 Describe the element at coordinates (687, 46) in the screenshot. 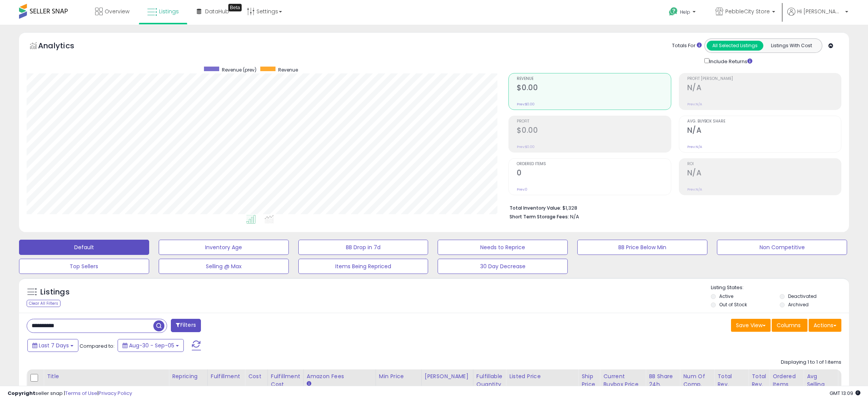

I see `div: Totals For` at that location.